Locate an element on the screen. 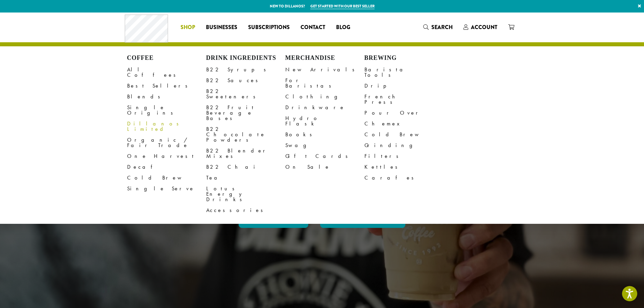  a: Books is located at coordinates (325, 134).